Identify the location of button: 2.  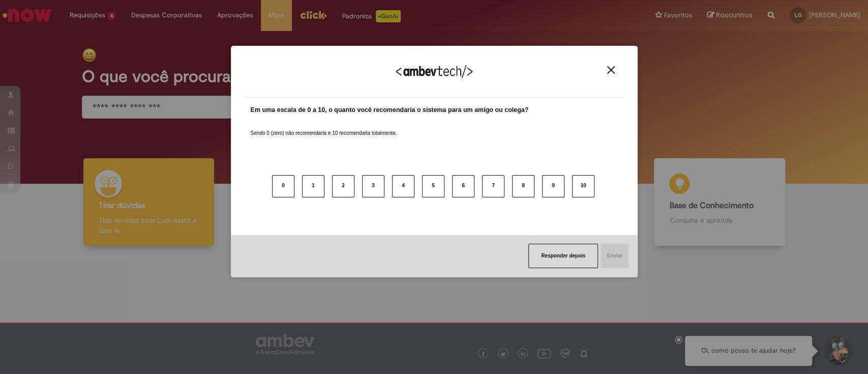
(343, 186).